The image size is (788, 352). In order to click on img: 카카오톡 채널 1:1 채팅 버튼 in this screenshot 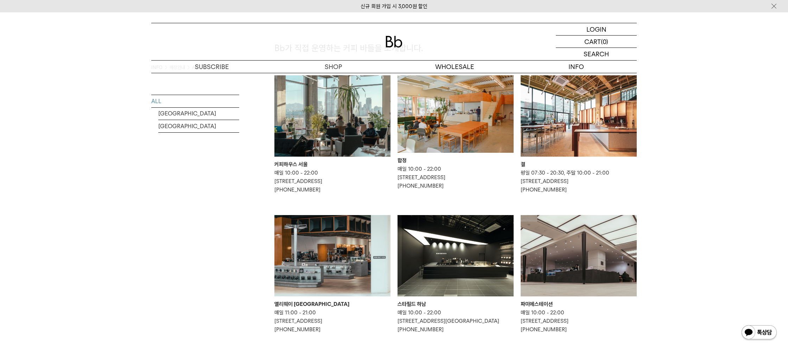, I will do `click(759, 333)`.